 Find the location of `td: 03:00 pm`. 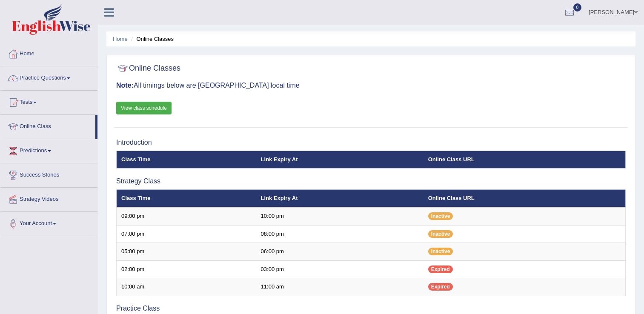

td: 03:00 pm is located at coordinates (339, 269).